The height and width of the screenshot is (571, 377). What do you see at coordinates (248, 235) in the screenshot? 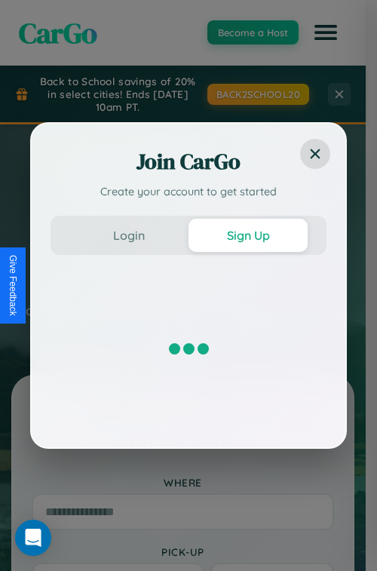
I see `button: Sign Up` at bounding box center [248, 235].